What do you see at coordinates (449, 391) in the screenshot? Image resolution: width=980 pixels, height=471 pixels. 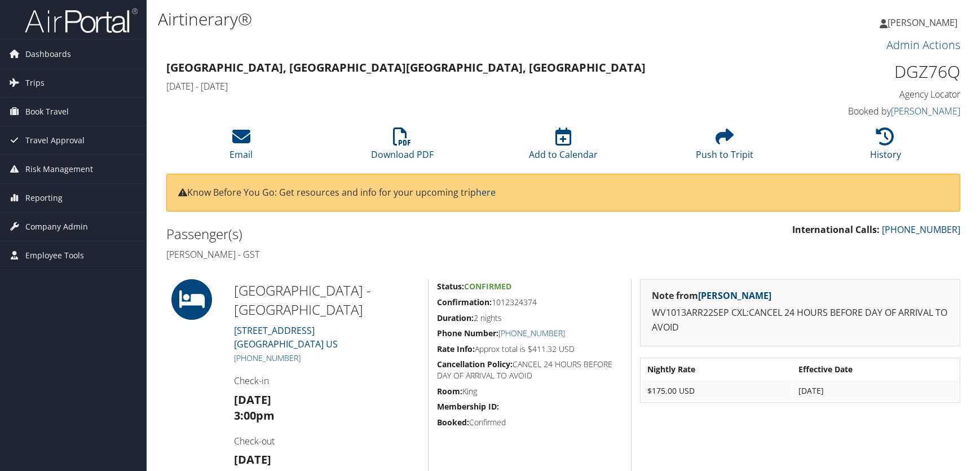 I see `strong: Room:` at bounding box center [449, 391].